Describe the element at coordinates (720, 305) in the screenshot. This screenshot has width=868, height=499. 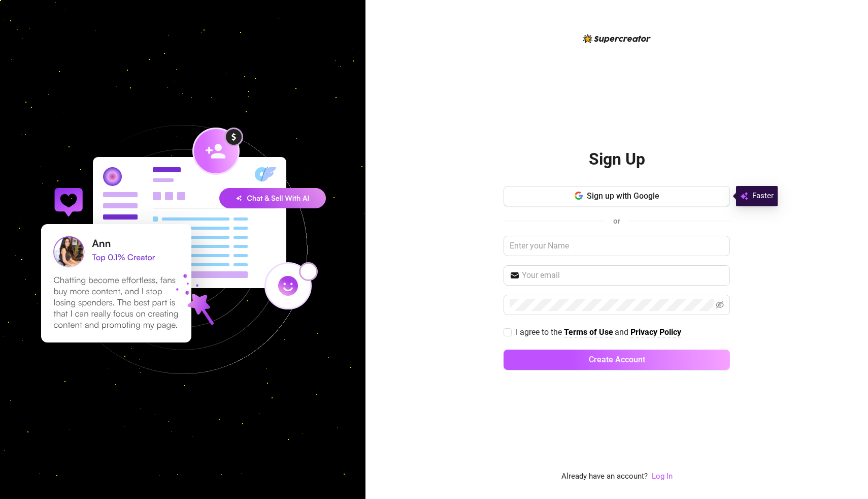
I see `span: eye-invisible` at that location.